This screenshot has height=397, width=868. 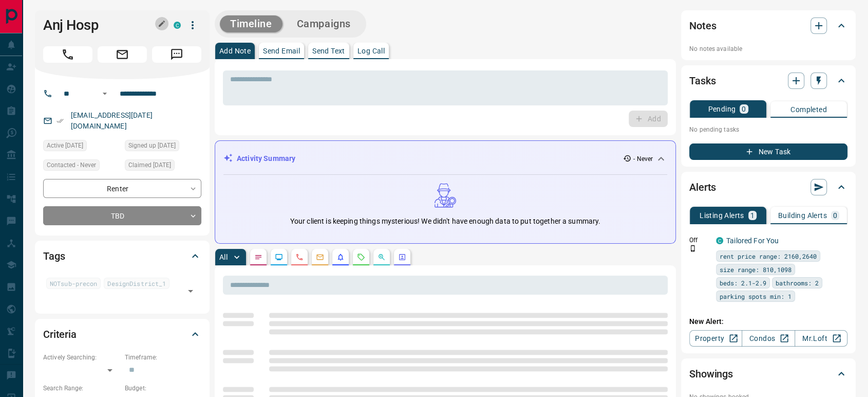 I want to click on button: Timeline, so click(x=251, y=24).